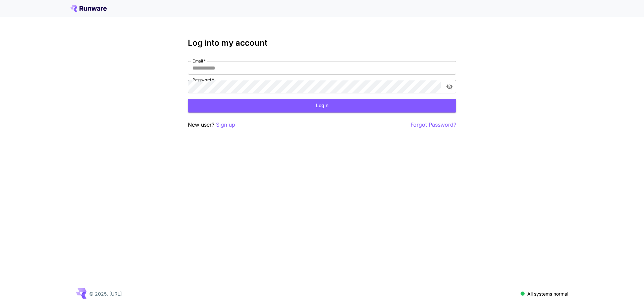  I want to click on p: New user?, so click(211, 124).